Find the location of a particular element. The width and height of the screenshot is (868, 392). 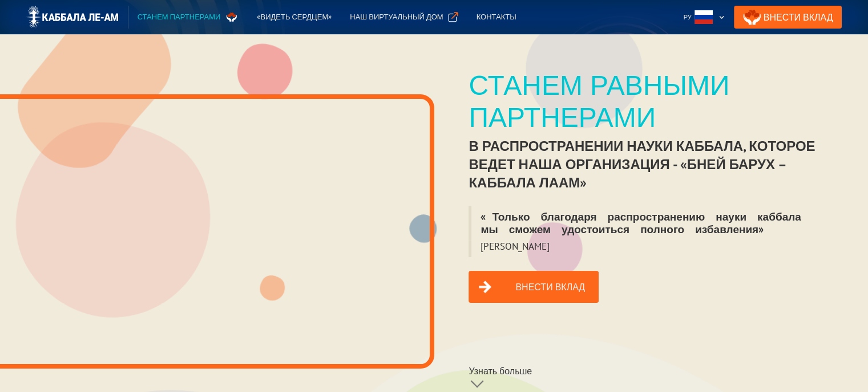

div: Наш виртуальный дом is located at coordinates (396, 17).